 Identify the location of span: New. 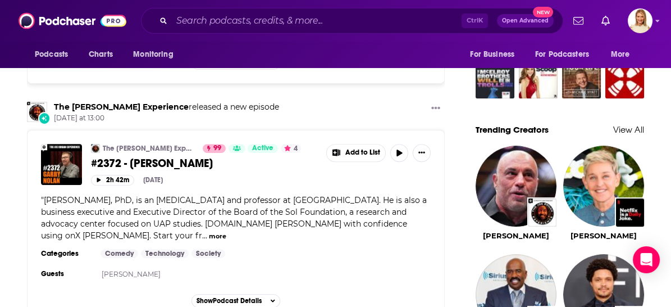
(543, 12).